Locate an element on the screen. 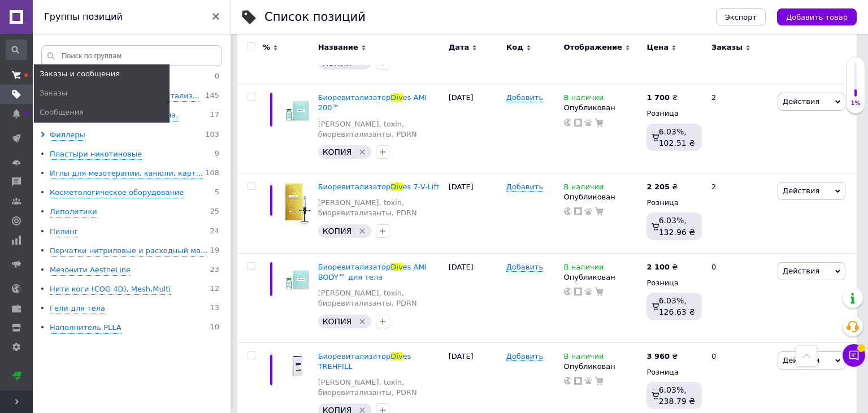  span: Цена is located at coordinates (658, 48).